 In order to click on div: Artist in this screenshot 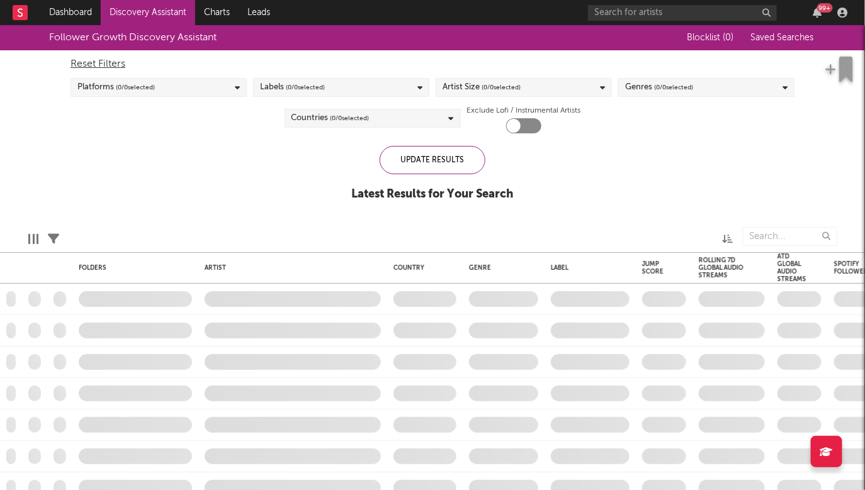, I will do `click(290, 268)`.